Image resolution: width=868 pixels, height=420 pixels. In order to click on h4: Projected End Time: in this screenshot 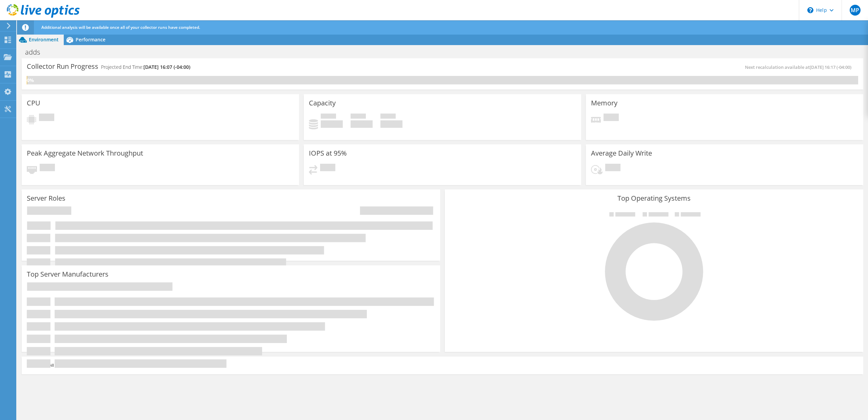, I will do `click(145, 67)`.